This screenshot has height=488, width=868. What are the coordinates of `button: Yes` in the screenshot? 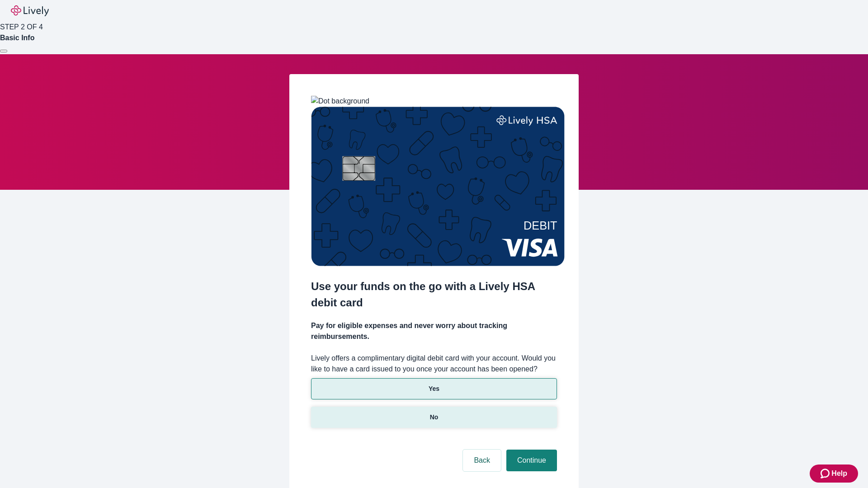 It's located at (434, 388).